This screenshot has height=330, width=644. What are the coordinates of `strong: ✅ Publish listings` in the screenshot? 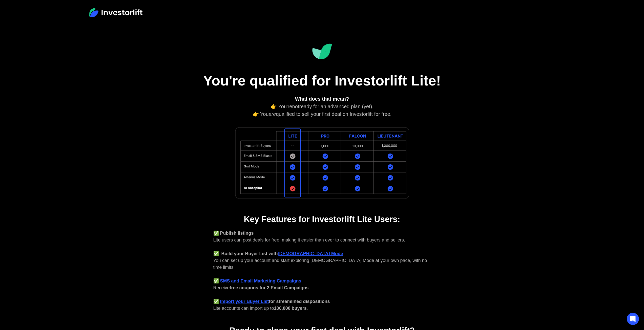 It's located at (234, 233).